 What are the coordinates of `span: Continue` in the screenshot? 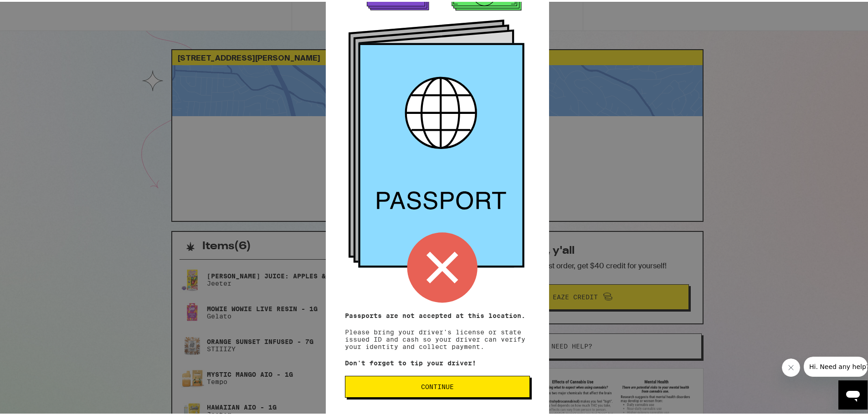 It's located at (437, 385).